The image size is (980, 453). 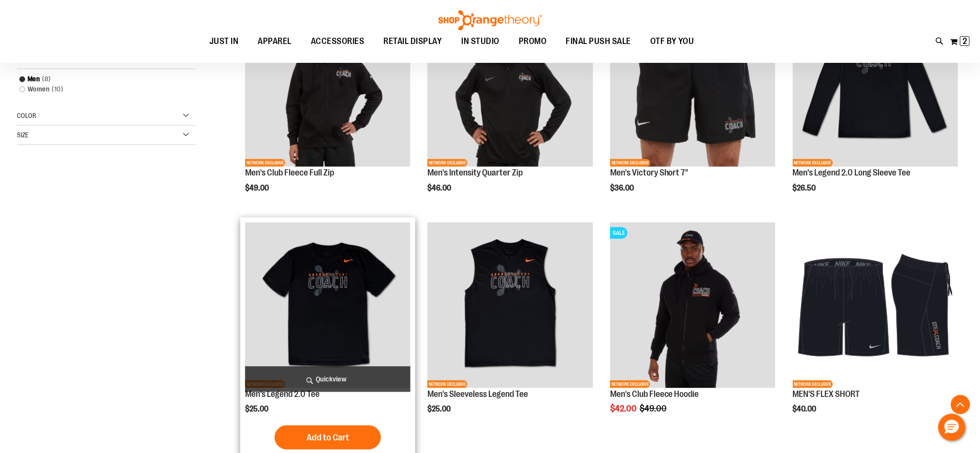 I want to click on span: $46.00, so click(x=440, y=188).